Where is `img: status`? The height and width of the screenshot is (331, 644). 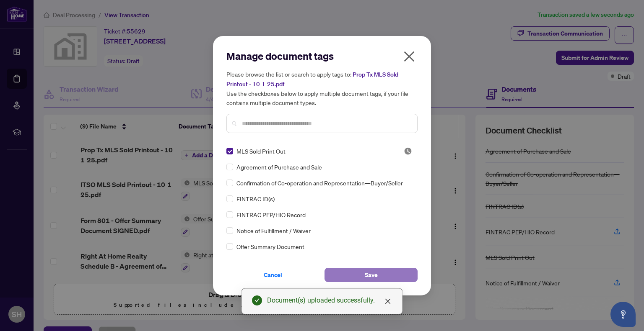 img: status is located at coordinates (408, 151).